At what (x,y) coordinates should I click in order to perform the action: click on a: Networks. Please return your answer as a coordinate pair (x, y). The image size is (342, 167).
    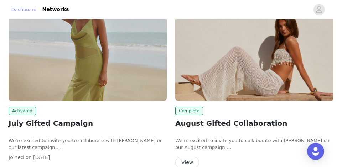
    Looking at the image, I should click on (56, 9).